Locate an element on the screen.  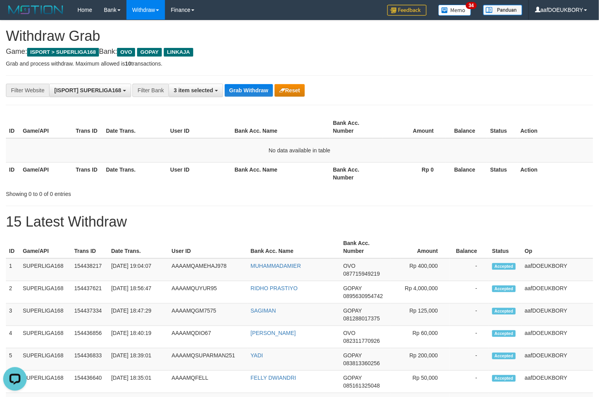
th: Rp 0 is located at coordinates (414, 173).